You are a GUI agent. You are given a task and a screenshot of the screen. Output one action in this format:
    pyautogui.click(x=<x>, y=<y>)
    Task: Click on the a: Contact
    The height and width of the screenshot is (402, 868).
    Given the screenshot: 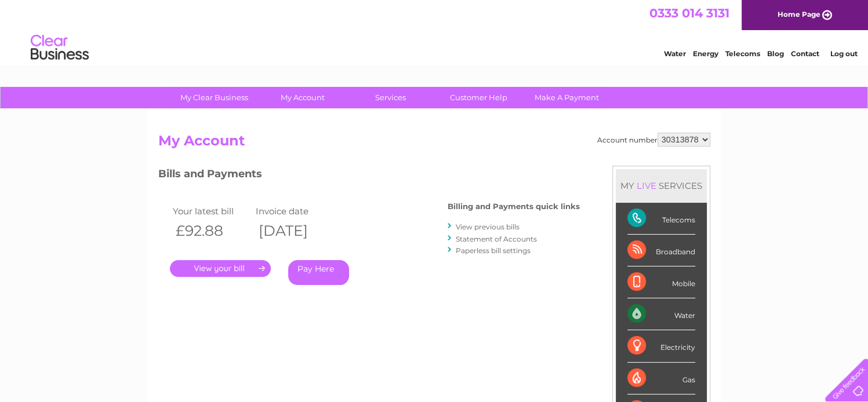 What is the action you would take?
    pyautogui.click(x=805, y=53)
    